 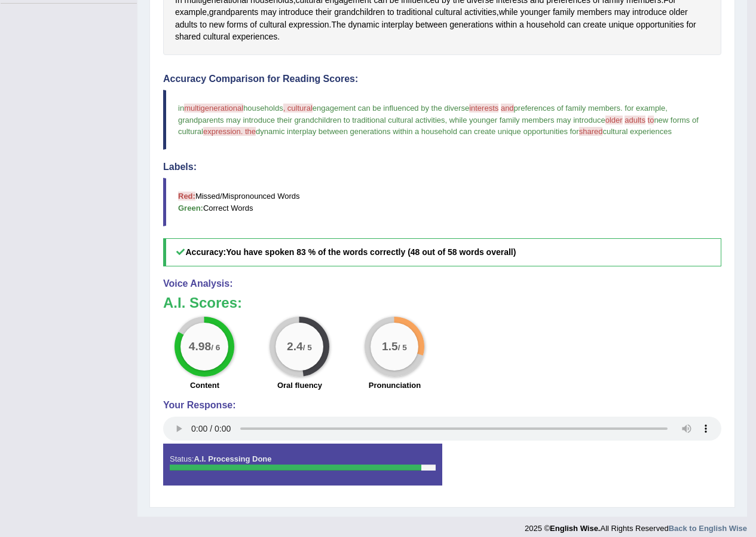 I want to click on span: adults, so click(x=635, y=120).